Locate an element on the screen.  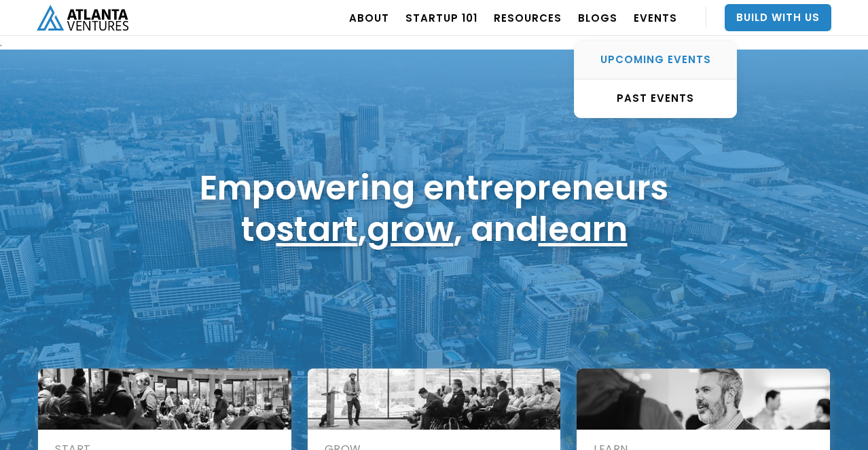
a: Build With Us is located at coordinates (777, 18).